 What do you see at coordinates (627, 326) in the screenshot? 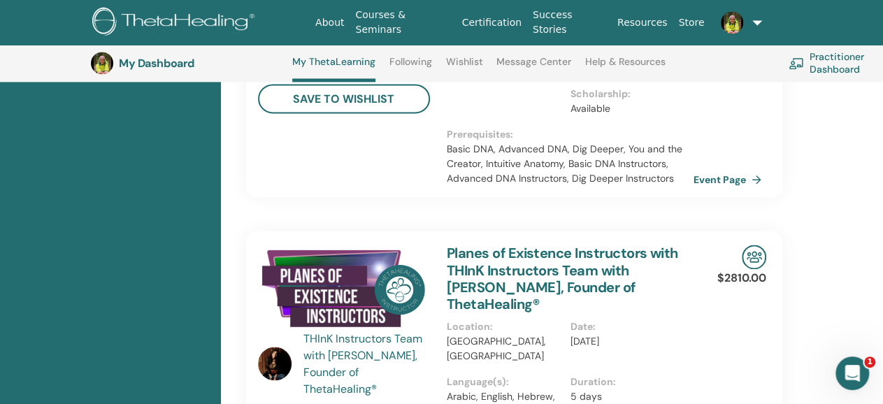
I see `p: Date :` at bounding box center [627, 326].